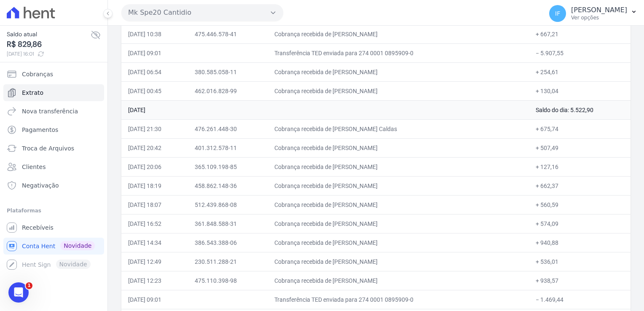 This screenshot has height=311, width=644. Describe the element at coordinates (48, 148) in the screenshot. I see `span: Troca de Arquivos` at that location.